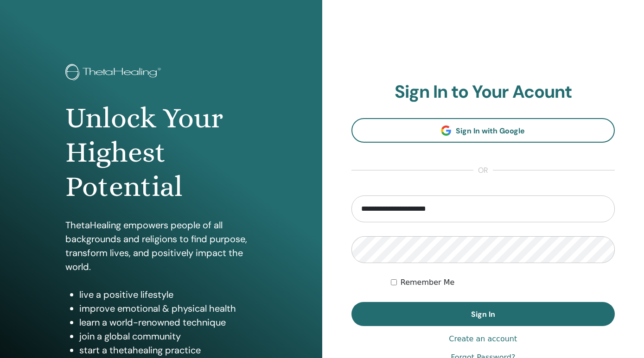  Describe the element at coordinates (168, 295) in the screenshot. I see `li: live a positive lifestyle` at that location.